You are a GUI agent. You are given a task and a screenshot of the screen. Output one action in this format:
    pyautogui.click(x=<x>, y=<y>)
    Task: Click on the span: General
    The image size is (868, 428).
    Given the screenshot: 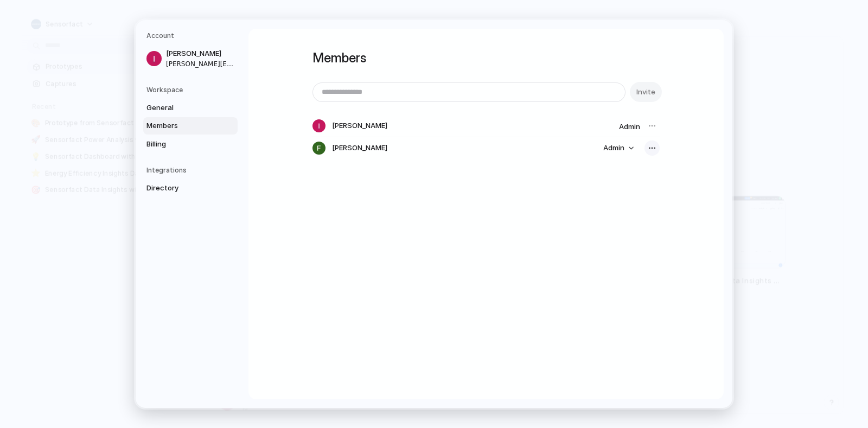 What is the action you would take?
    pyautogui.click(x=181, y=108)
    